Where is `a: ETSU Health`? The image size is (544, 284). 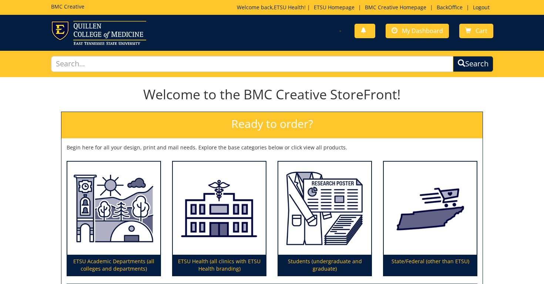 a: ETSU Health is located at coordinates (289, 7).